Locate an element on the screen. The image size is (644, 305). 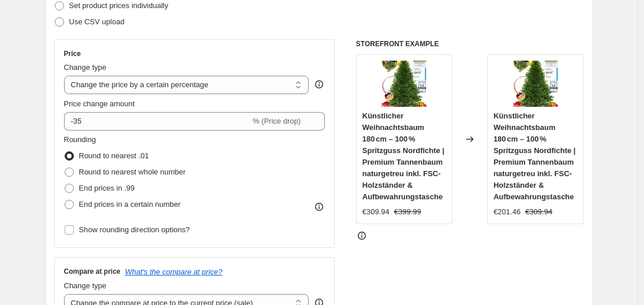
h6: STOREFRONT EXAMPLE is located at coordinates (470, 44).